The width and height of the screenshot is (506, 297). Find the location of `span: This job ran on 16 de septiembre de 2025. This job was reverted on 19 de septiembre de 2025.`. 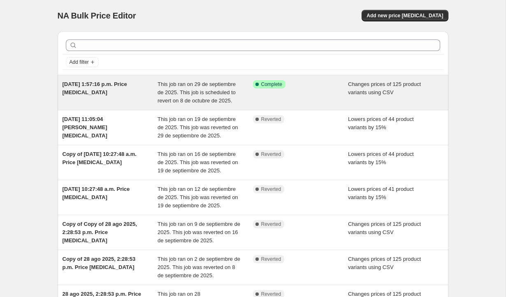

span: This job ran on 16 de septiembre de 2025. This job was reverted on 19 de septiembre de 2025. is located at coordinates (198, 162).